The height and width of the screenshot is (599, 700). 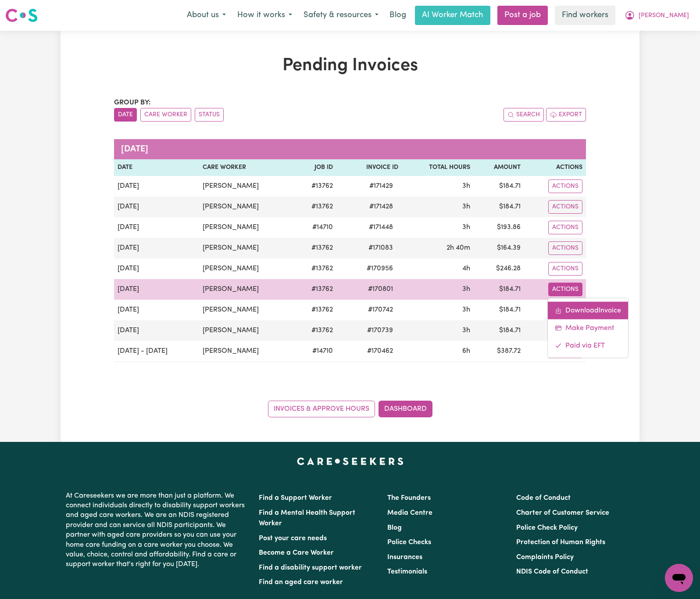 I want to click on a: Find a Support Worker, so click(x=295, y=498).